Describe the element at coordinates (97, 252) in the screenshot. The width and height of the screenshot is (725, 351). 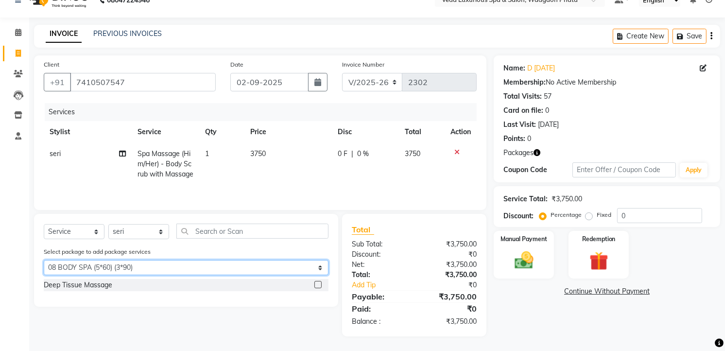
I see `label: Select package to add package services` at that location.